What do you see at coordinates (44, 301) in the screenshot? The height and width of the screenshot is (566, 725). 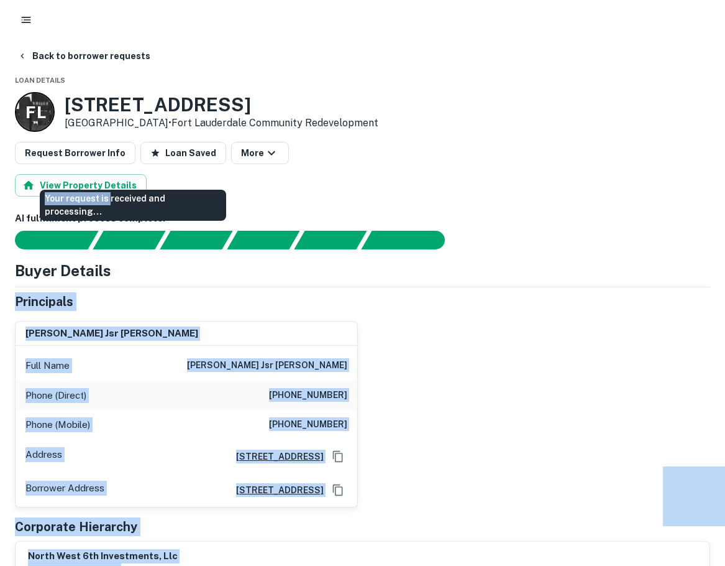 I see `h5: Principals` at bounding box center [44, 301].